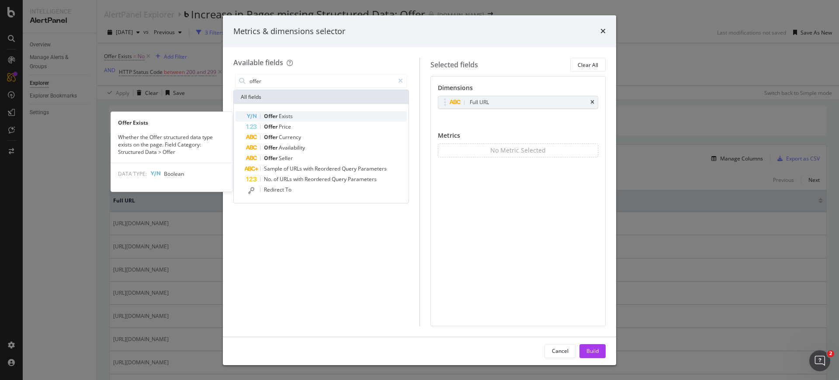  I want to click on div: No Metric Selected, so click(518, 150).